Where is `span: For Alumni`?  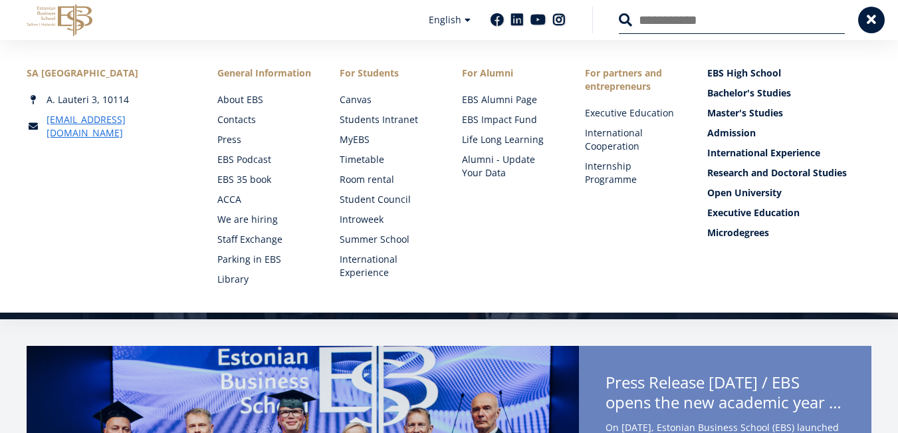 span: For Alumni is located at coordinates (510, 73).